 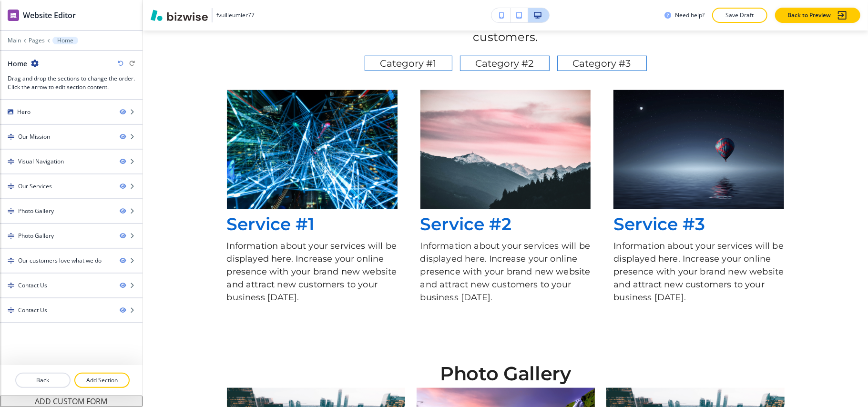 What do you see at coordinates (690, 15) in the screenshot?
I see `h3: Need help?` at bounding box center [690, 15].